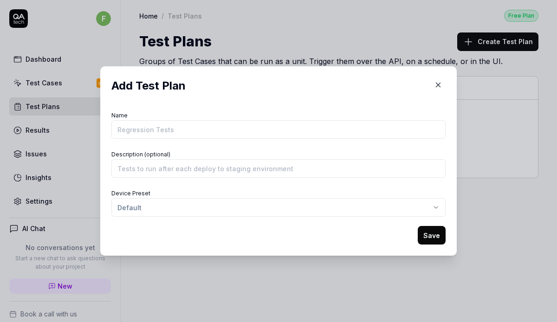  What do you see at coordinates (130, 208) in the screenshot?
I see `div: Default` at bounding box center [130, 208].